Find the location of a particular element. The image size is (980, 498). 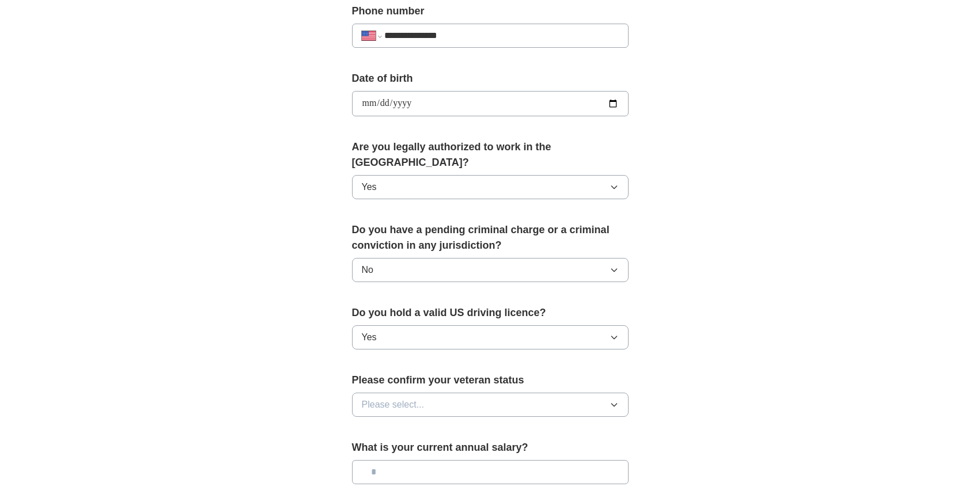

label: Phone number is located at coordinates (490, 11).